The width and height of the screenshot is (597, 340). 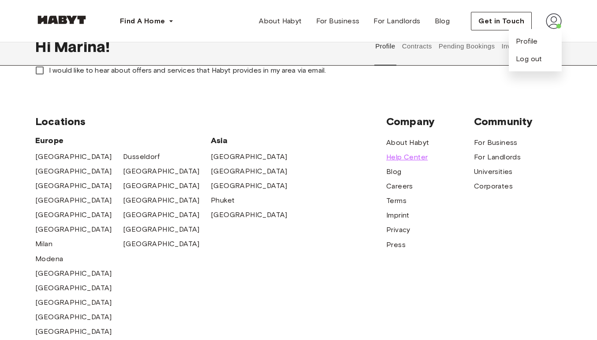 What do you see at coordinates (49, 259) in the screenshot?
I see `a: Modena` at bounding box center [49, 259].